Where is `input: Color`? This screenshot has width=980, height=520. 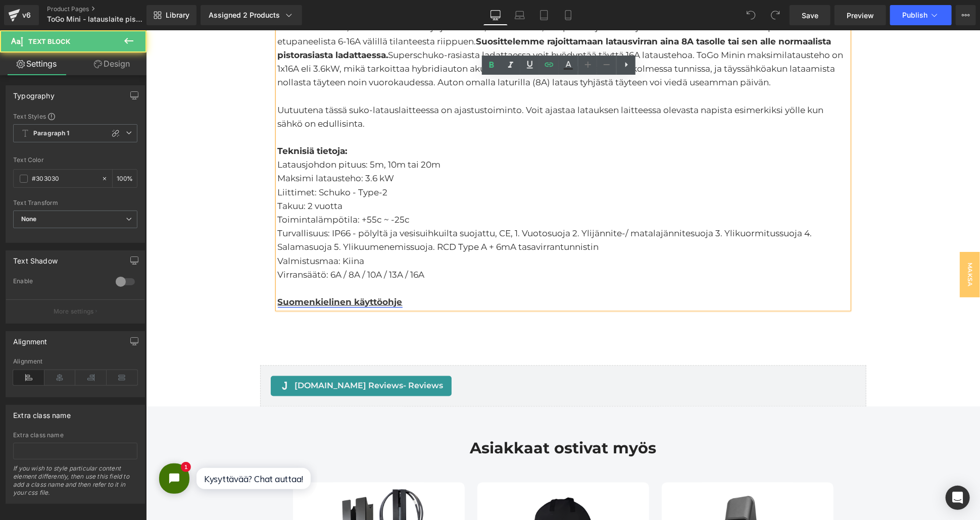
input: Color is located at coordinates (64, 179).